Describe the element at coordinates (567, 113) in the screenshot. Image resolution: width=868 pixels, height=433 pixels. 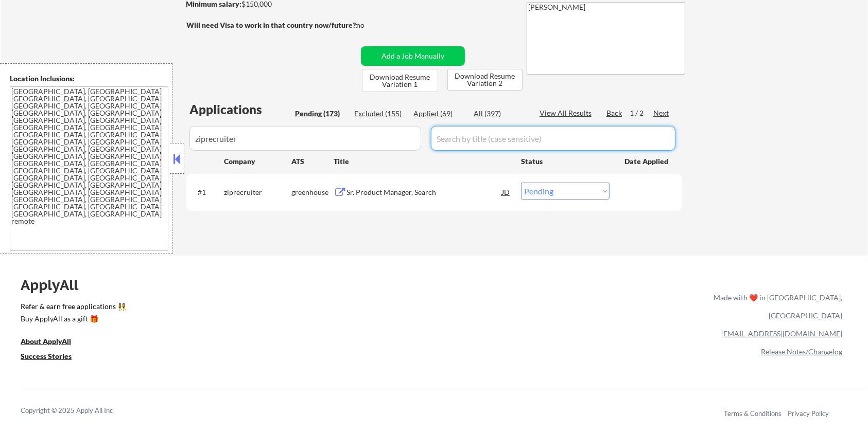
I see `div: View All Results` at that location.